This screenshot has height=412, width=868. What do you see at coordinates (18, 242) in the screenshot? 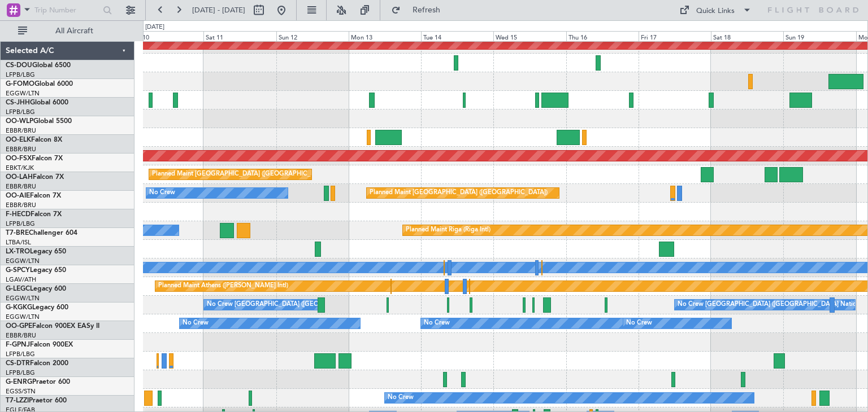
I see `a: LTBA/ISL` at bounding box center [18, 242].